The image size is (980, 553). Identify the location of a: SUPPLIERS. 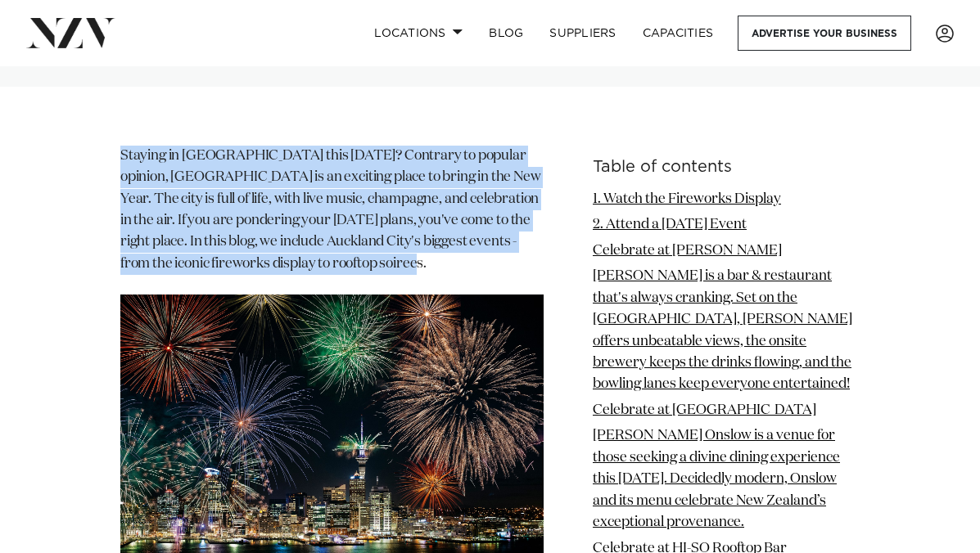
(582, 33).